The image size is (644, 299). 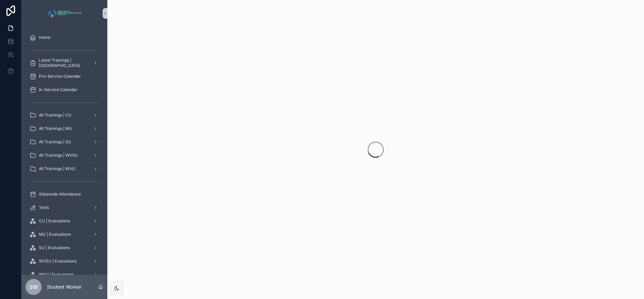 What do you see at coordinates (55, 115) in the screenshot?
I see `span: All Trainings | CU` at bounding box center [55, 115].